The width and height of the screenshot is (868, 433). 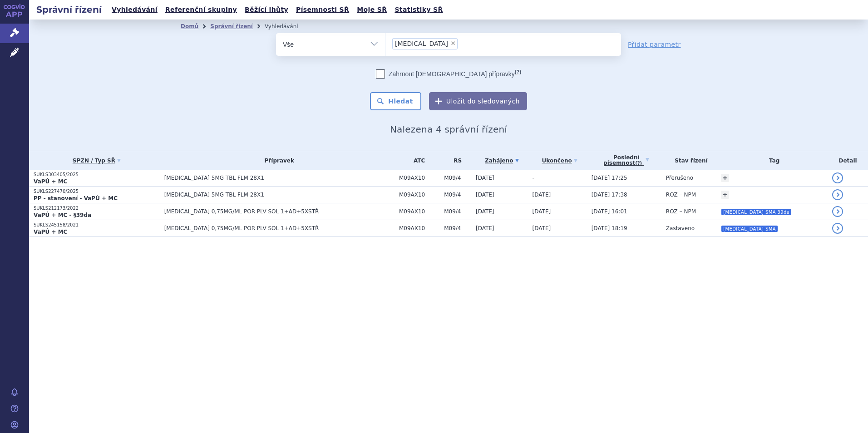 What do you see at coordinates (396, 101) in the screenshot?
I see `button: Hledat` at bounding box center [396, 101].